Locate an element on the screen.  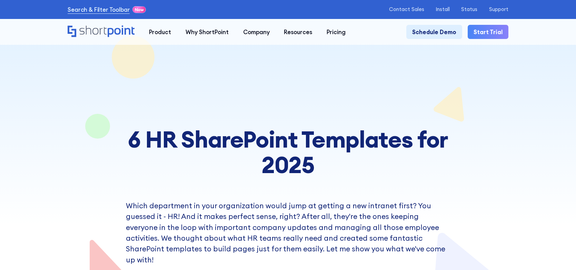
a: Home is located at coordinates (101, 32).